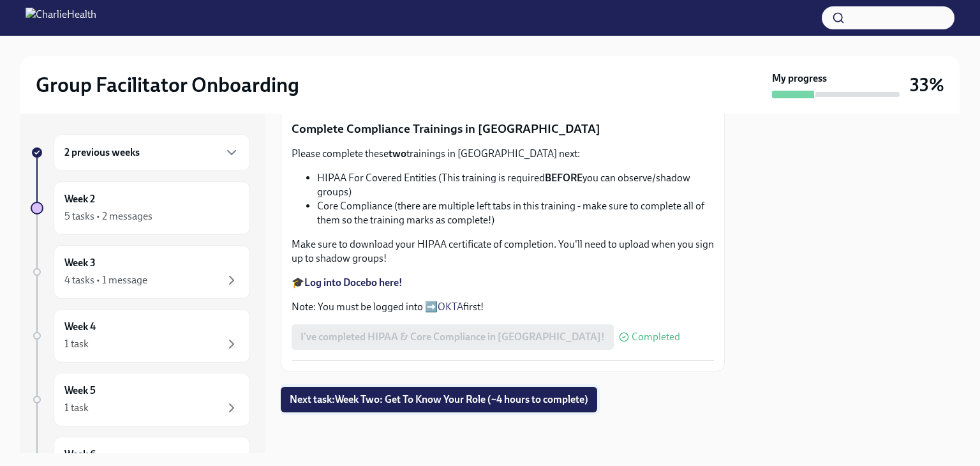 Image resolution: width=980 pixels, height=466 pixels. I want to click on strong: BEFORE, so click(564, 177).